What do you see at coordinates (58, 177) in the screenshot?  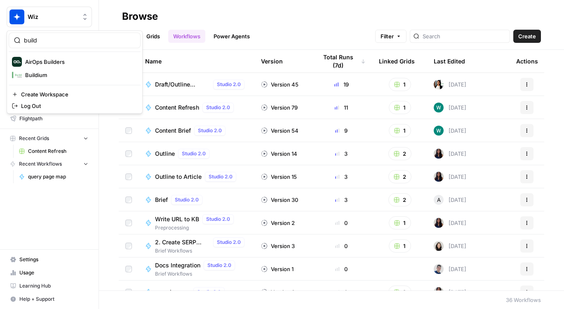 I see `span: query page map` at bounding box center [58, 177].